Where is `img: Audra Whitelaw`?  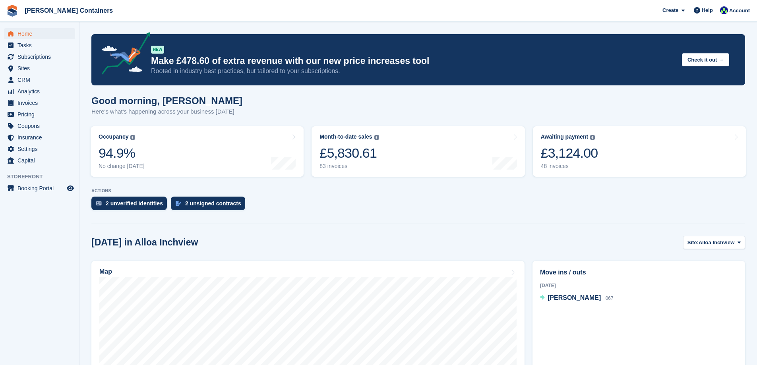 img: Audra Whitelaw is located at coordinates (724, 10).